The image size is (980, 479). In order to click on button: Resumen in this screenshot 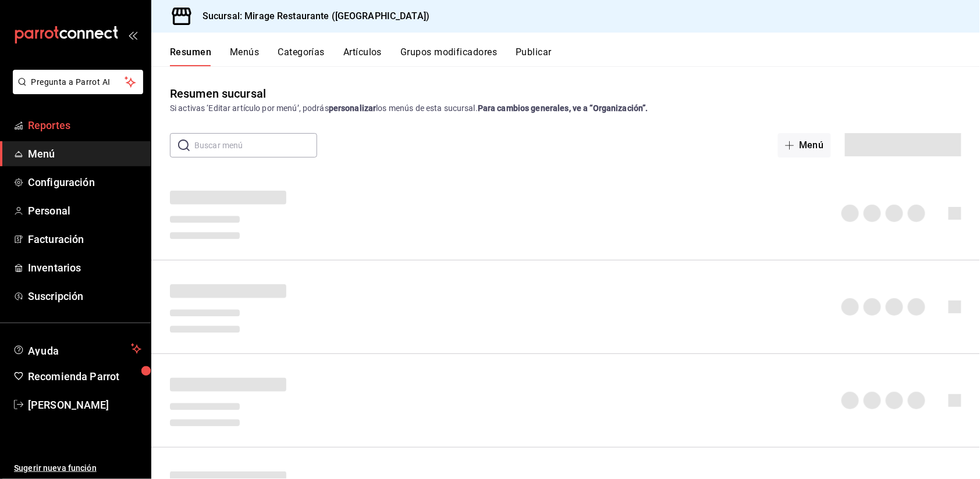, I will do `click(190, 57)`.